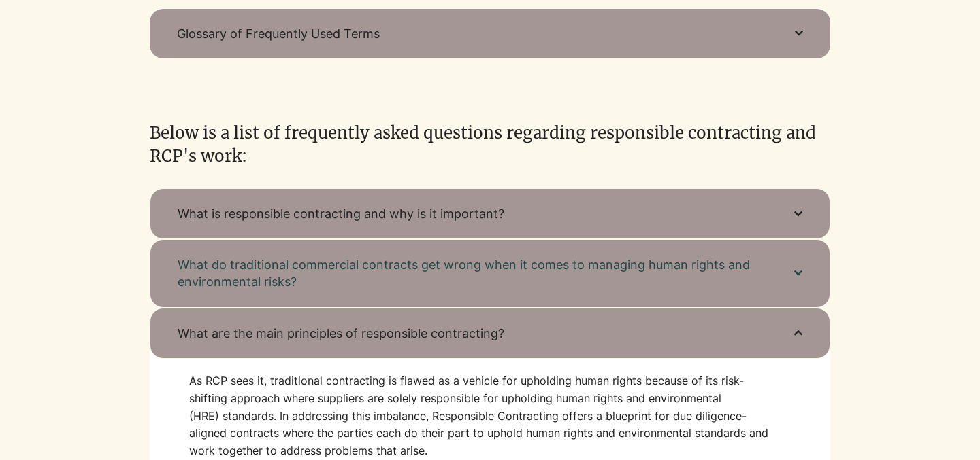 The image size is (980, 460). I want to click on span: What do traditional commercial contracts get wrong when it comes to managing human rights and env..., so click(473, 273).